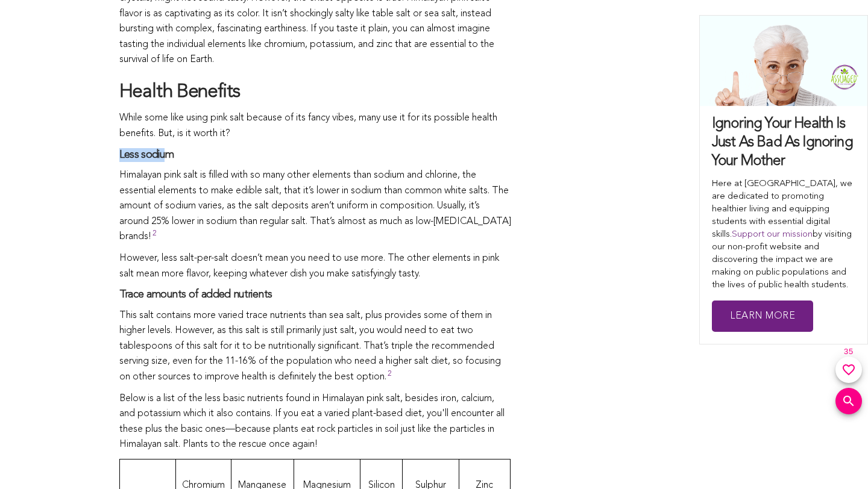  Describe the element at coordinates (763, 316) in the screenshot. I see `a: Learn More` at that location.